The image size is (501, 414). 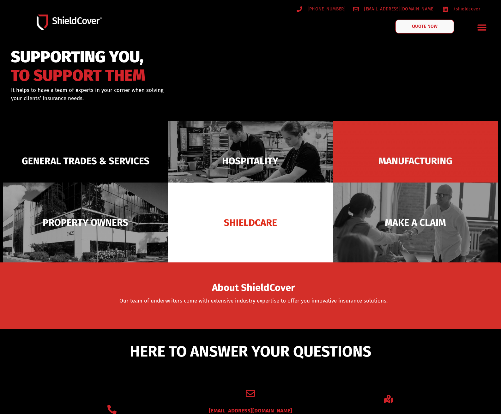 What do you see at coordinates (78, 57) in the screenshot?
I see `span: SUPPORTING YOU,` at bounding box center [78, 57].